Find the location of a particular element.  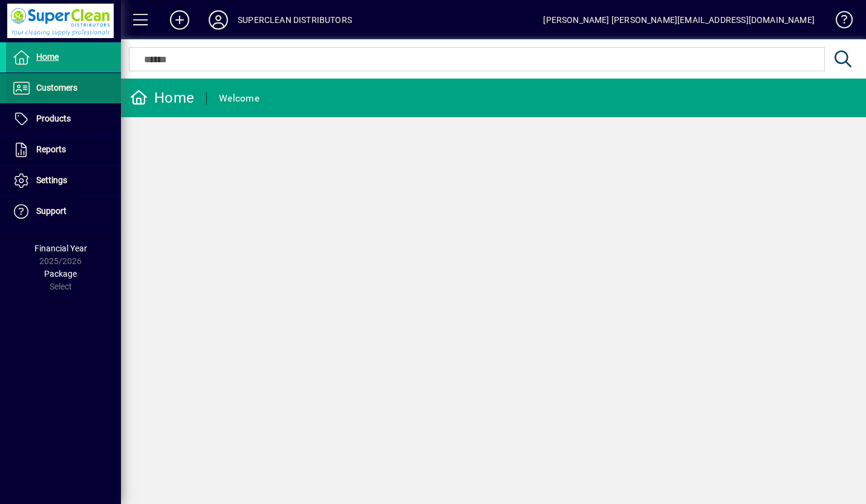

a: Products is located at coordinates (63, 119).